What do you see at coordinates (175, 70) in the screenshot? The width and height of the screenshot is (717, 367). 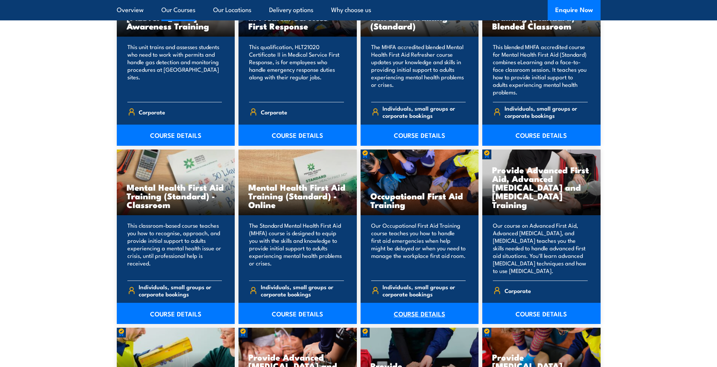 I see `p: This unit trains and assesses students who need to work with permits and handle gas detection and...` at bounding box center [175, 70].